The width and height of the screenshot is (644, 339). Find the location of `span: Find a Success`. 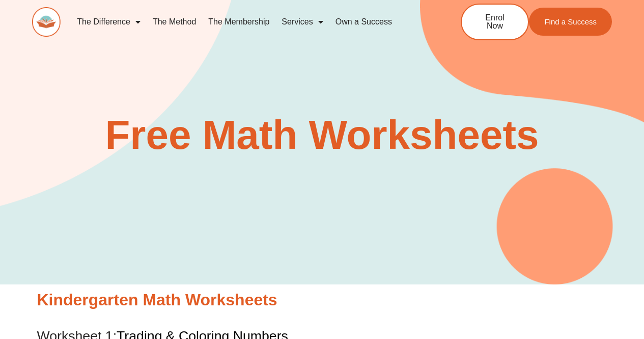

span: Find a Success is located at coordinates (570, 22).